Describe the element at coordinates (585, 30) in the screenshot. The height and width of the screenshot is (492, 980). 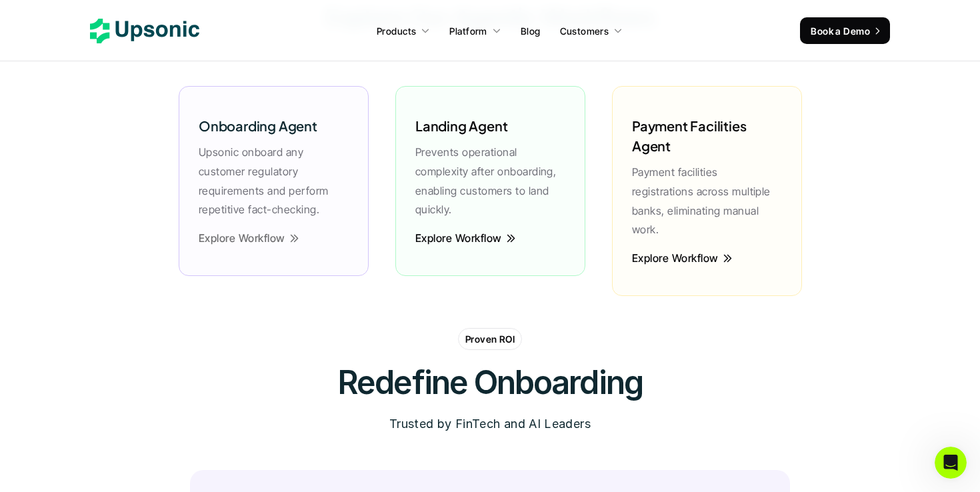
I see `p: Customers` at that location.